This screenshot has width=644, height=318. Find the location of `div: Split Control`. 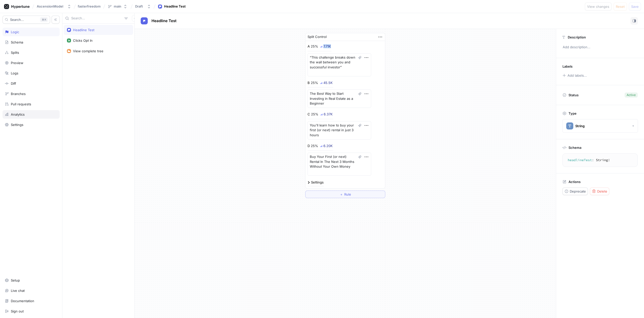

div: Split Control is located at coordinates (317, 37).